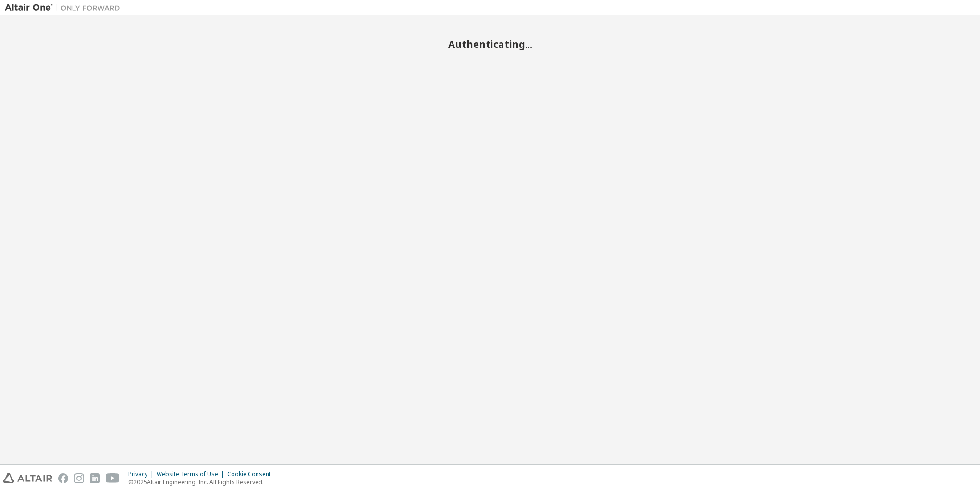 Image resolution: width=980 pixels, height=492 pixels. Describe the element at coordinates (142, 475) in the screenshot. I see `div: Privacy` at that location.